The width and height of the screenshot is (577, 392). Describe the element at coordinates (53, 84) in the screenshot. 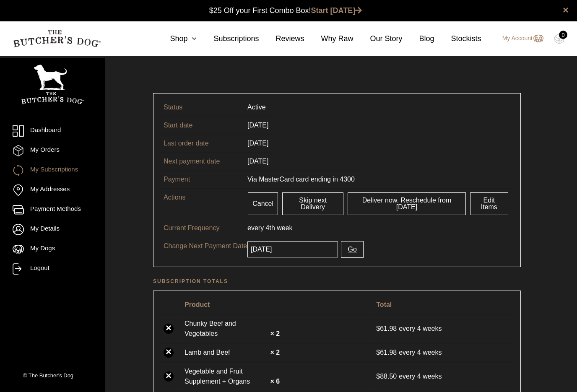

I see `img: TBD_Portrait_Logo_White.png` at that location.